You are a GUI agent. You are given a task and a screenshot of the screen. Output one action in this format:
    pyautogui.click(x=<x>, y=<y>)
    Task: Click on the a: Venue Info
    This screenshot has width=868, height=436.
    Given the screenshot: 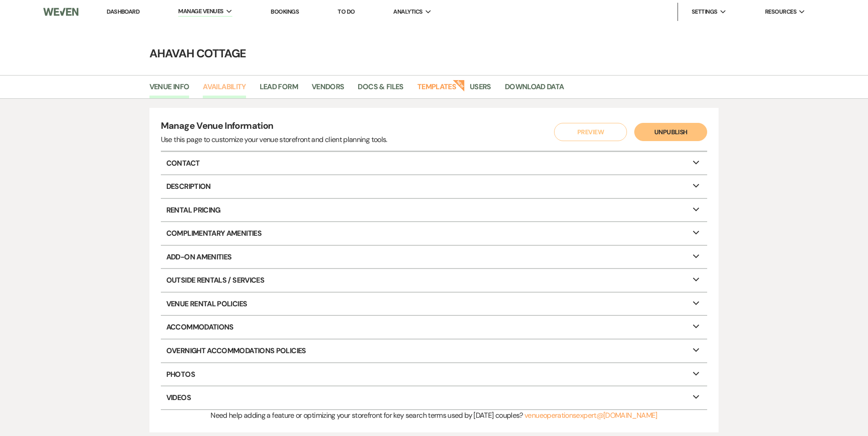 What is the action you would take?
    pyautogui.click(x=170, y=90)
    